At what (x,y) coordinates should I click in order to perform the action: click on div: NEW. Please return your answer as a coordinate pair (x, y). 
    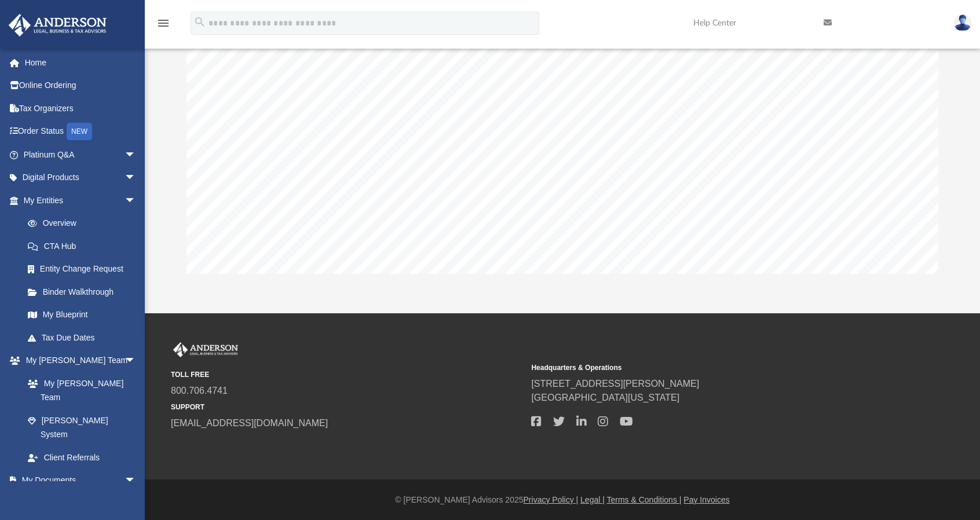
    Looking at the image, I should click on (79, 132).